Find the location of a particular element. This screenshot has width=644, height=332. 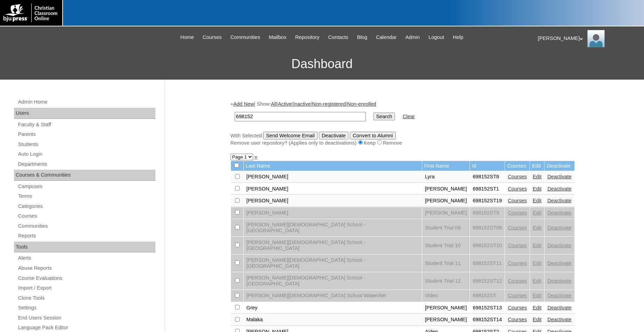

a: Course Evaluations is located at coordinates (86, 279).